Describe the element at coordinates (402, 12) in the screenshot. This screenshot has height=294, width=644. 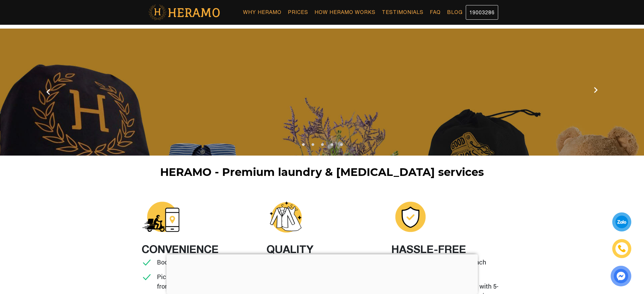
I see `a: Testimonials` at that location.